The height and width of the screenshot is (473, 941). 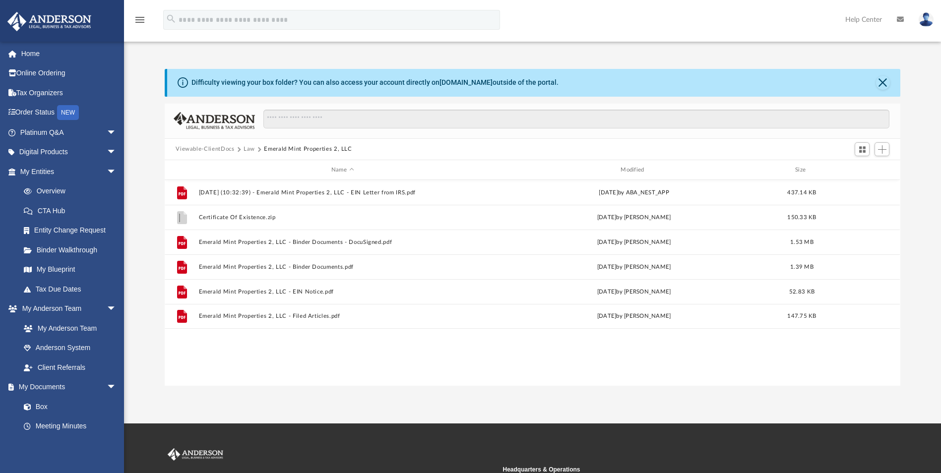 I want to click on button: Viewable-ClientDocs, so click(x=205, y=149).